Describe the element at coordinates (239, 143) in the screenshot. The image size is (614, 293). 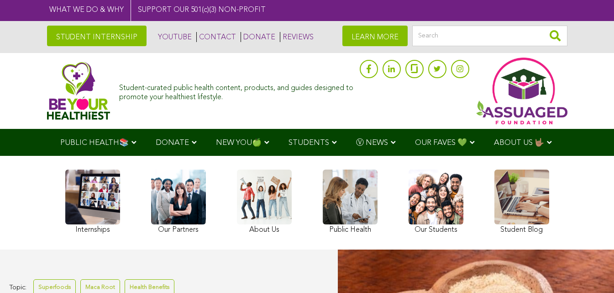
I see `span: NEW YOU🍏` at that location.